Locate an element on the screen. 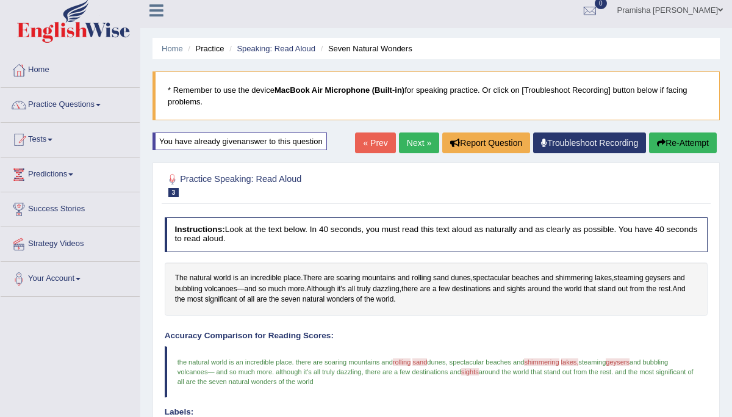 This screenshot has width=732, height=417. span: 3 is located at coordinates (174, 192).